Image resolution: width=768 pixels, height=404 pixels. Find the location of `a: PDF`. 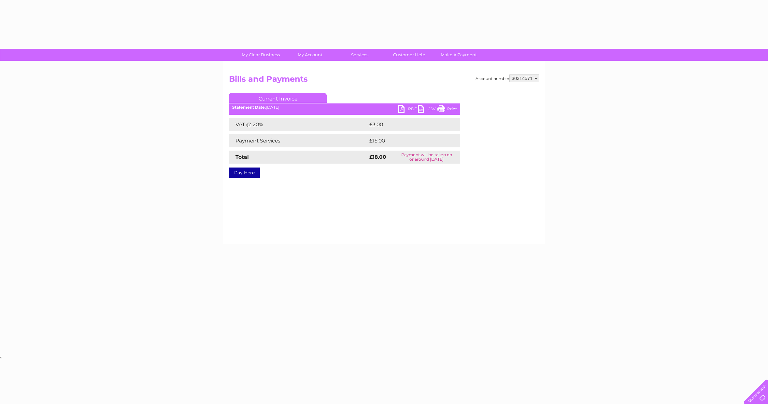

a: PDF is located at coordinates (408, 110).